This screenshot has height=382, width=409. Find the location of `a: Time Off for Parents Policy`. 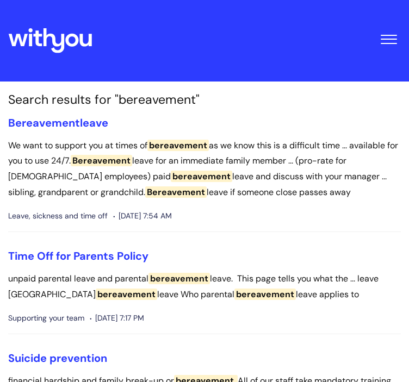

a: Time Off for Parents Policy is located at coordinates (78, 256).